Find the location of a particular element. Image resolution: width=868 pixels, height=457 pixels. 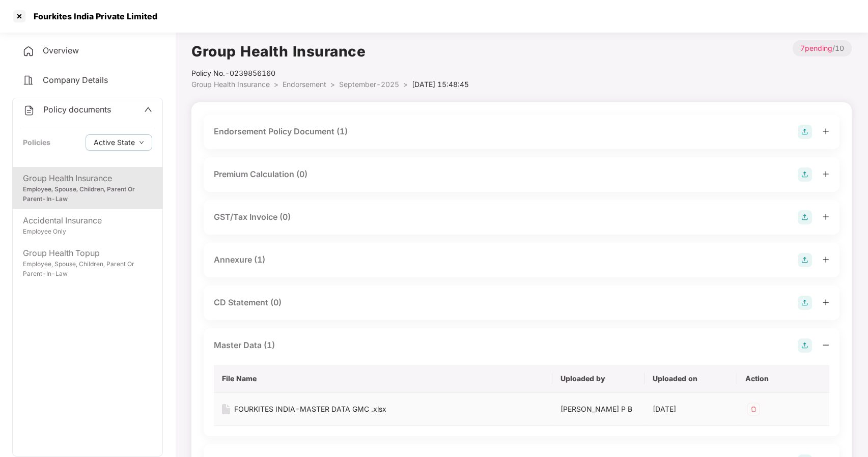

span: September-2025 is located at coordinates (369, 84).